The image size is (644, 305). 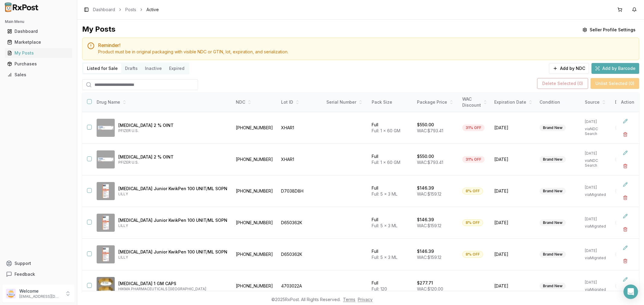 What do you see at coordinates (596, 103) in the screenshot?
I see `div: Source` at bounding box center [596, 103].